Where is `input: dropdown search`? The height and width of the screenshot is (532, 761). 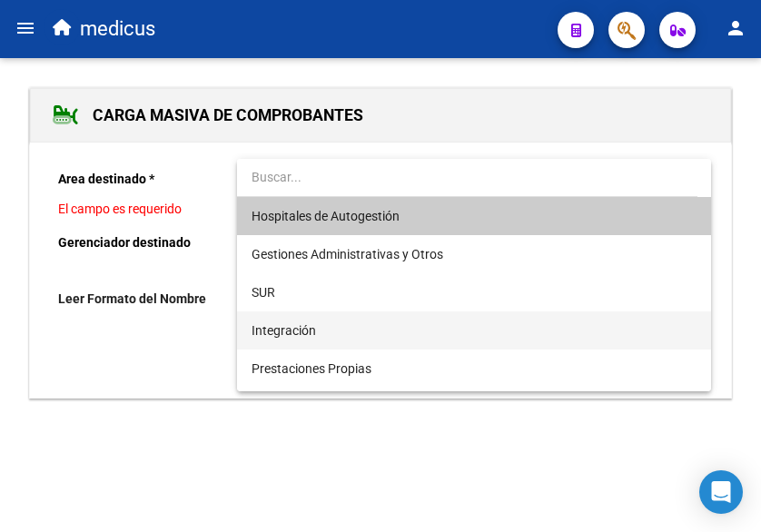
input: dropdown search is located at coordinates (466, 177).